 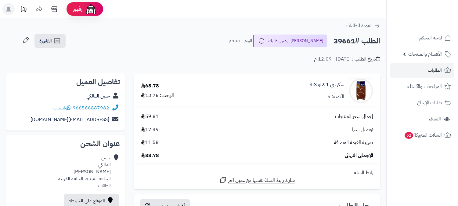 What do you see at coordinates (45, 41) in the screenshot?
I see `span: الفاتورة` at bounding box center [45, 41].